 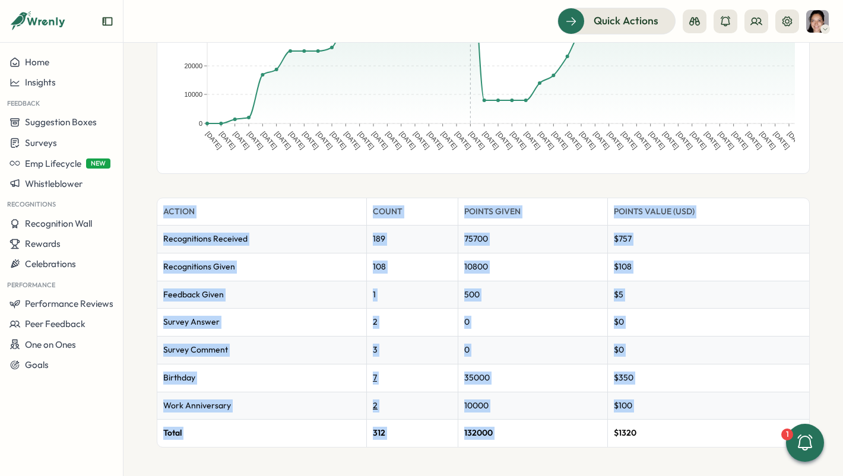 I want to click on span: Whistleblower, so click(x=53, y=183).